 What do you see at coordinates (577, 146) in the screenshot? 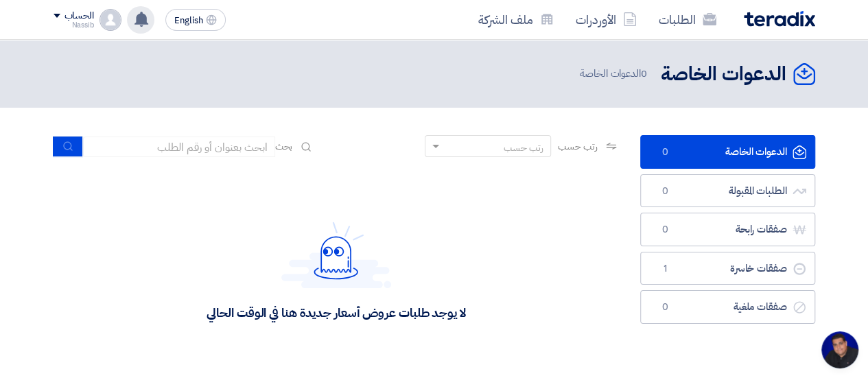
I see `span: رتب حسب` at bounding box center [577, 146].